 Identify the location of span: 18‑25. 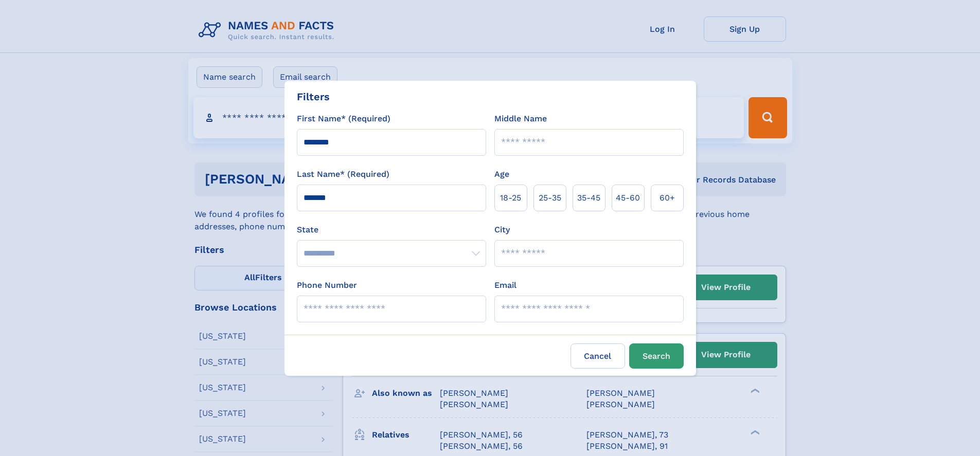
(511, 198).